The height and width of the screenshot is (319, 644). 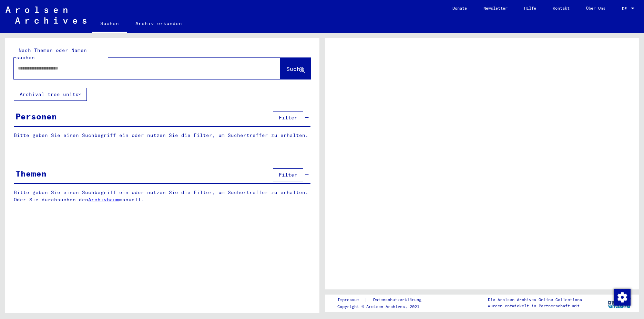 What do you see at coordinates (31, 173) in the screenshot?
I see `div: Themen` at bounding box center [31, 173].